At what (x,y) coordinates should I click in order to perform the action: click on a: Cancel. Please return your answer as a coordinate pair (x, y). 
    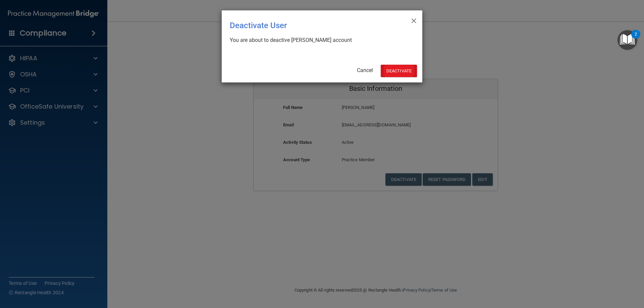
    Looking at the image, I should click on (365, 70).